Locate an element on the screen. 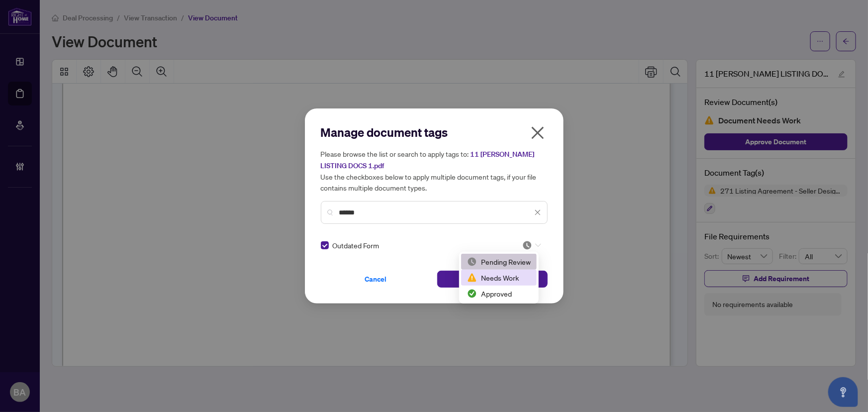 The height and width of the screenshot is (412, 868). button: Open asap is located at coordinates (843, 393).